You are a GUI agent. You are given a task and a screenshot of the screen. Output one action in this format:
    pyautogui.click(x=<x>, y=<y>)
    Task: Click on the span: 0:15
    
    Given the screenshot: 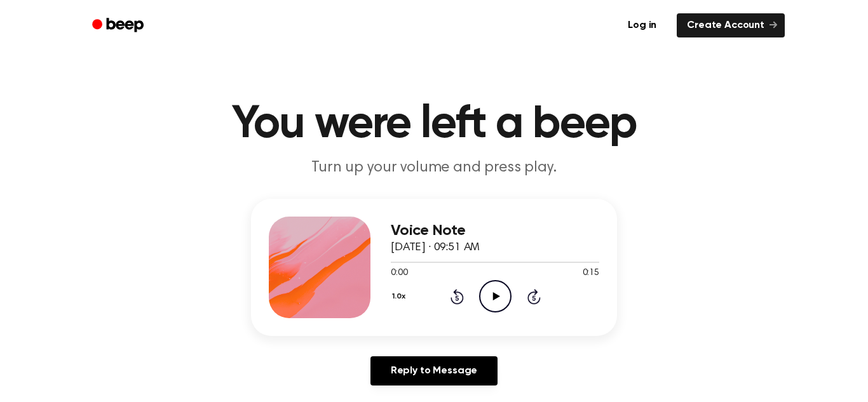 What is the action you would take?
    pyautogui.click(x=591, y=273)
    